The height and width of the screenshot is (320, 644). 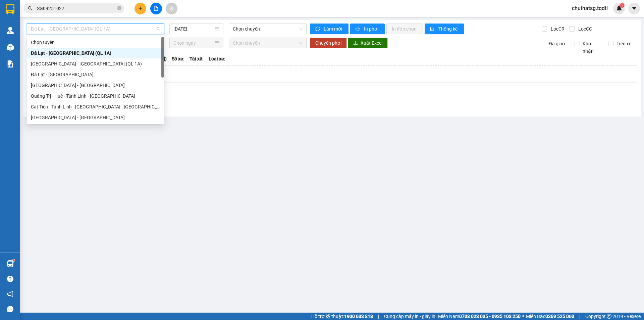 I want to click on span: Đã giao, so click(x=557, y=44).